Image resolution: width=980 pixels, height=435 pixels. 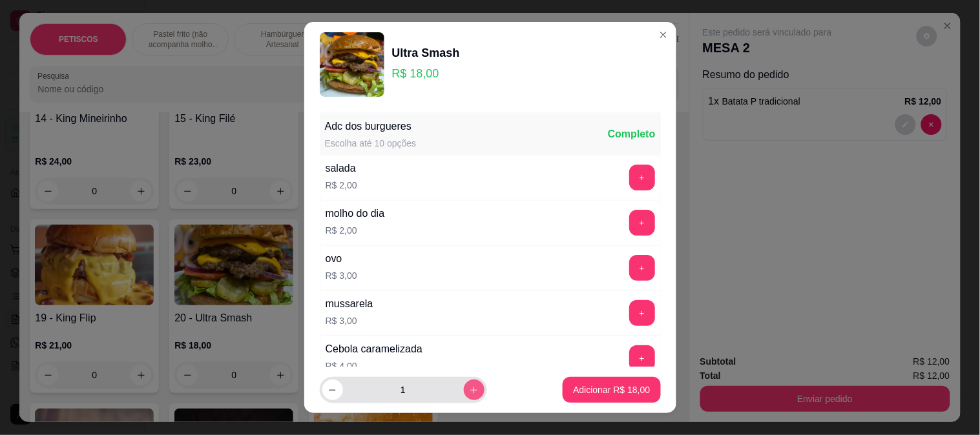 I want to click on p: R$ 18,00, so click(x=425, y=74).